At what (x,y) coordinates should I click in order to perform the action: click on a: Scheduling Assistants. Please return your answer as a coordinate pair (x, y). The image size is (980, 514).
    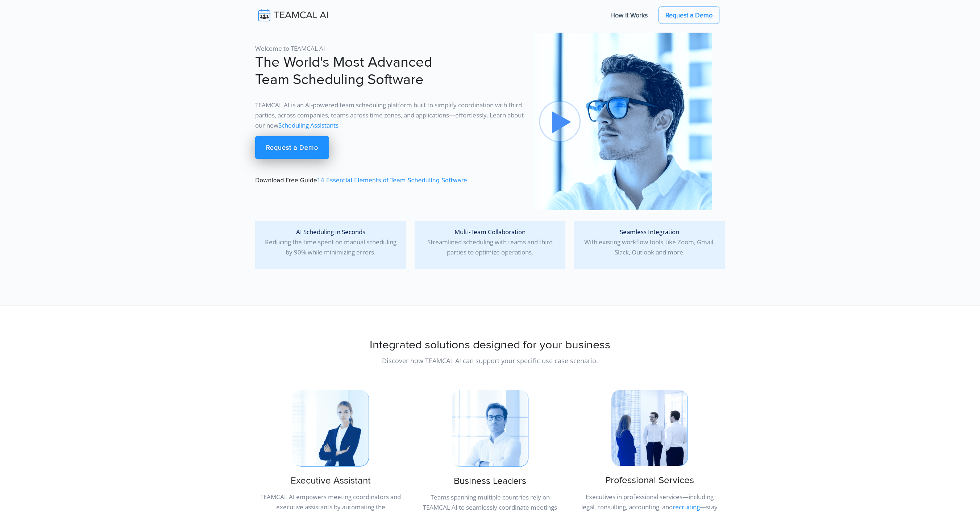
    Looking at the image, I should click on (308, 125).